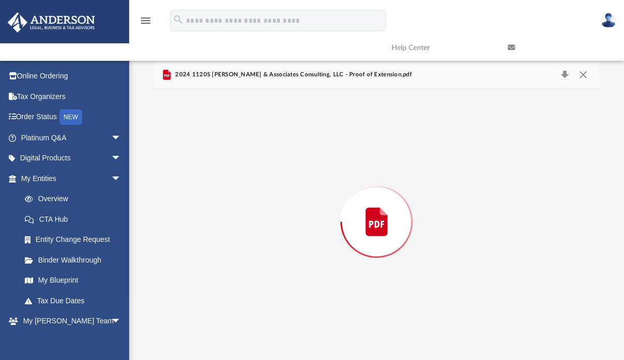 The image size is (624, 360). I want to click on div: NEW, so click(71, 117).